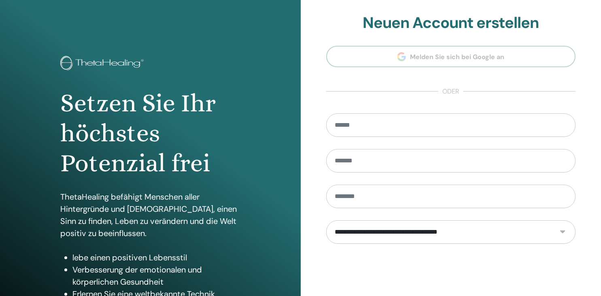 The width and height of the screenshot is (601, 296). Describe the element at coordinates (150, 133) in the screenshot. I see `h1: Setzen Sie Ihr höchstes Potenzial frei` at that location.